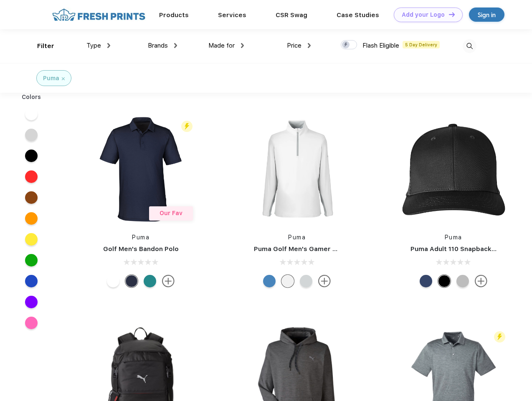  What do you see at coordinates (306, 281) in the screenshot?
I see `div: High Rise` at bounding box center [306, 281].